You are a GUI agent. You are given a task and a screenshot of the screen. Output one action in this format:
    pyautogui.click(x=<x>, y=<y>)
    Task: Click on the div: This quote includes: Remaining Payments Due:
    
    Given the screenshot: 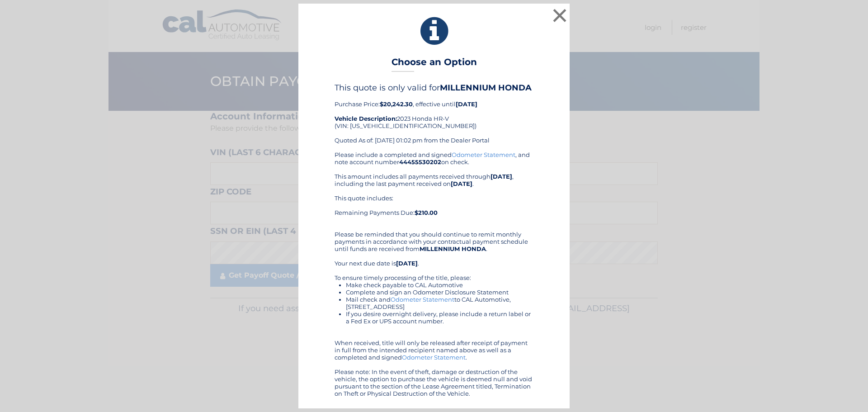 What is the action you would take?
    pyautogui.click(x=434, y=209)
    